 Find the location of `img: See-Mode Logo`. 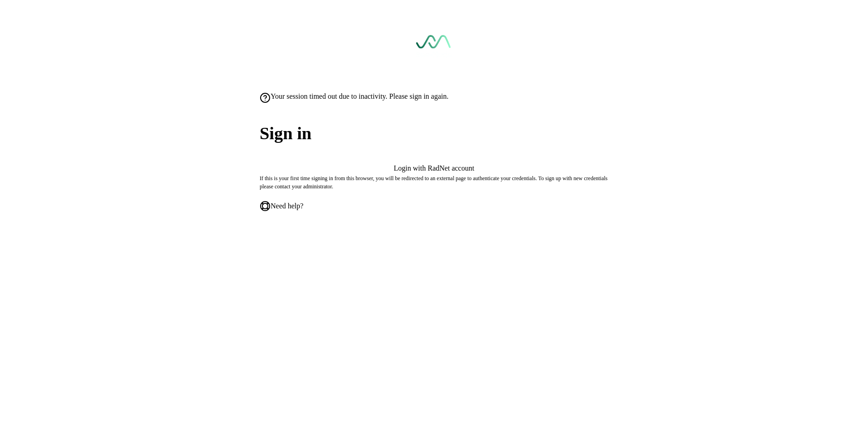

img: See-Mode Logo is located at coordinates (434, 46).